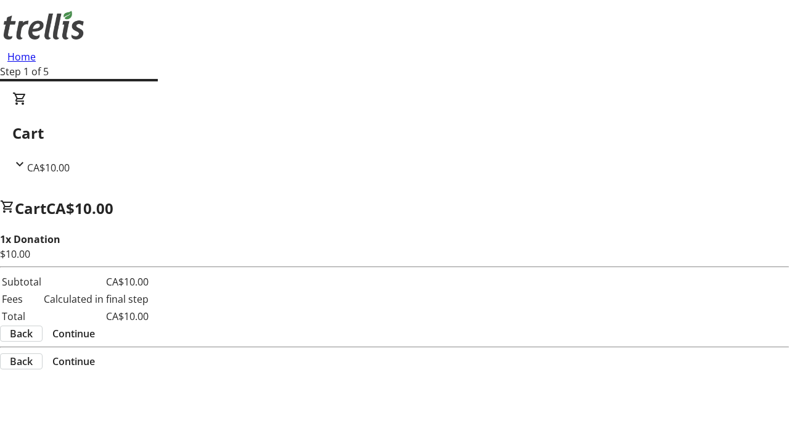 This screenshot has height=444, width=789. What do you see at coordinates (395, 133) in the screenshot?
I see `h2: Cart` at bounding box center [395, 133].